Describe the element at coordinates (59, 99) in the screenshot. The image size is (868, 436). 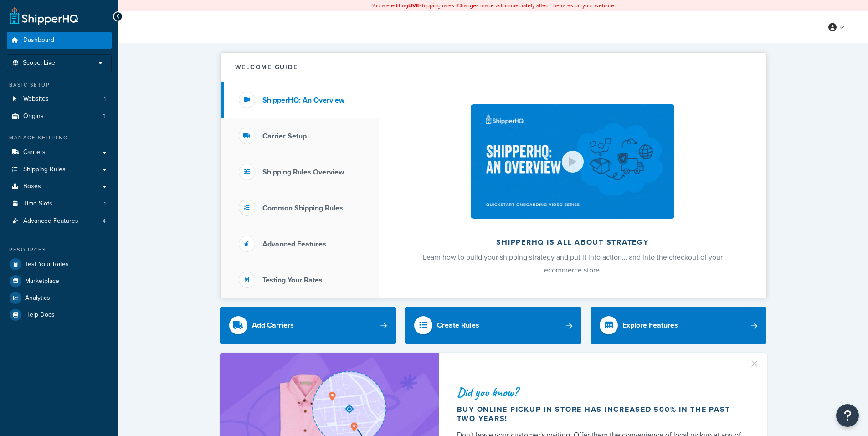
I see `li: Websites` at that location.